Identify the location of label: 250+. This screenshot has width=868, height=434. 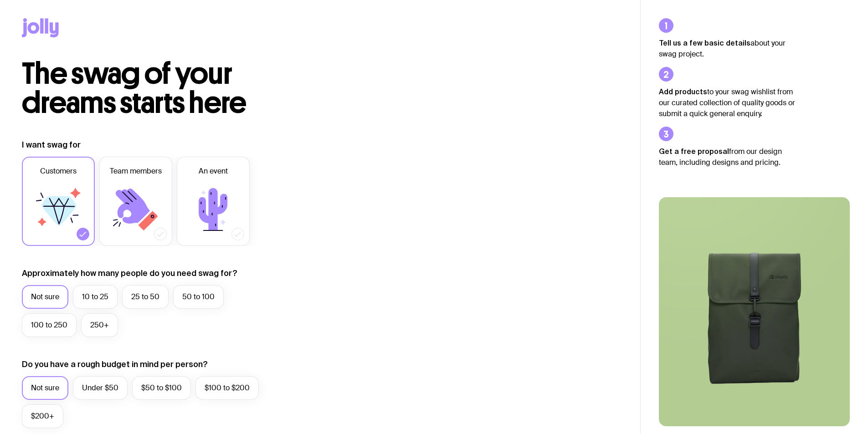
(99, 325).